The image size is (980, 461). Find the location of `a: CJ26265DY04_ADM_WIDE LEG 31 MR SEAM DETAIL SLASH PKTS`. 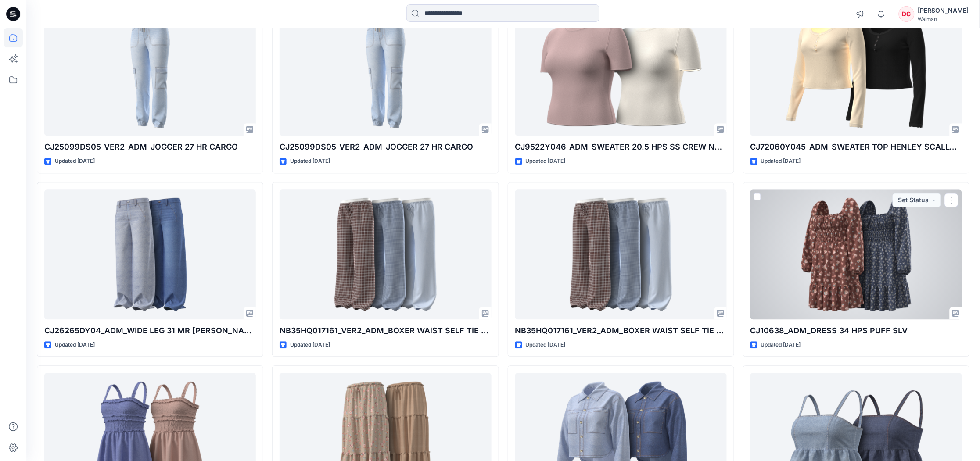

a: CJ26265DY04_ADM_WIDE LEG 31 MR SEAM DETAIL SLASH PKTS is located at coordinates (150, 255).